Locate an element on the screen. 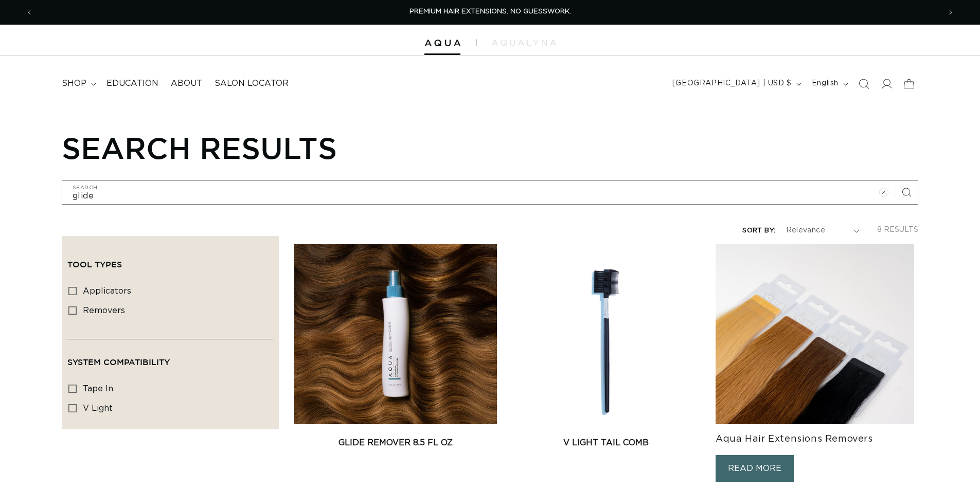  h1: Search results is located at coordinates (490, 147).